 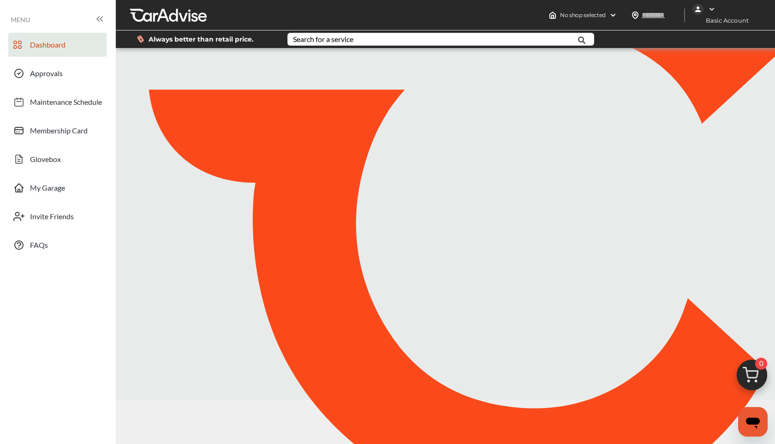 What do you see at coordinates (52, 218) in the screenshot?
I see `span: Invite Friends` at bounding box center [52, 218].